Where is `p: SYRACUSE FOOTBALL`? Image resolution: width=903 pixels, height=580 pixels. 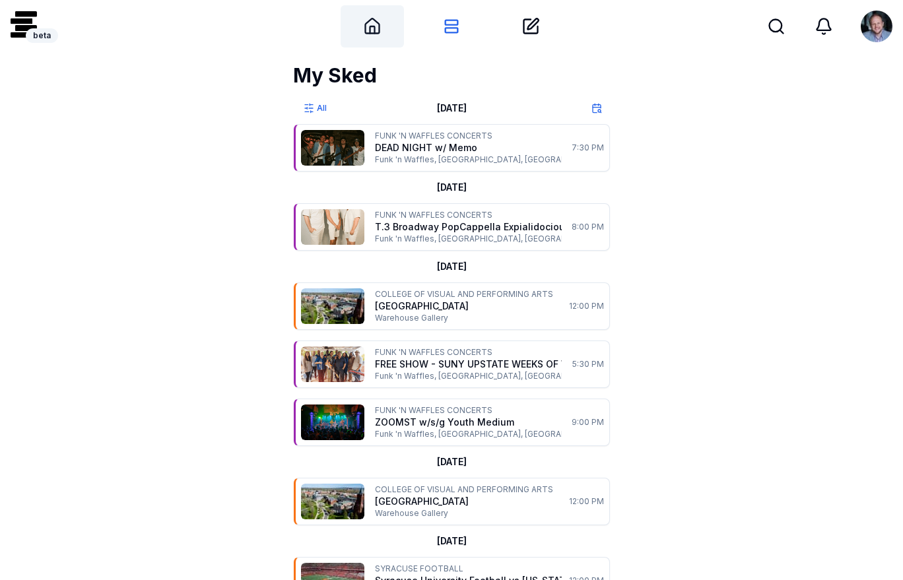
p: SYRACUSE FOOTBALL is located at coordinates (482, 569).